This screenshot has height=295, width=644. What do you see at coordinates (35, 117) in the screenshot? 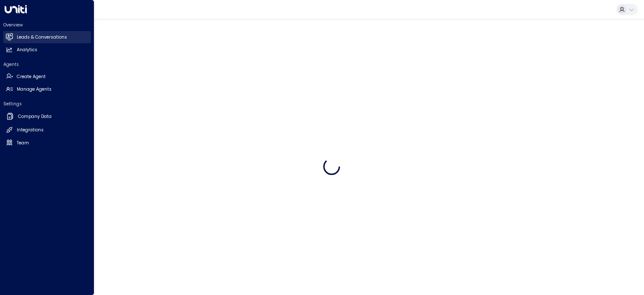
I see `h2: Company Data` at bounding box center [35, 117].